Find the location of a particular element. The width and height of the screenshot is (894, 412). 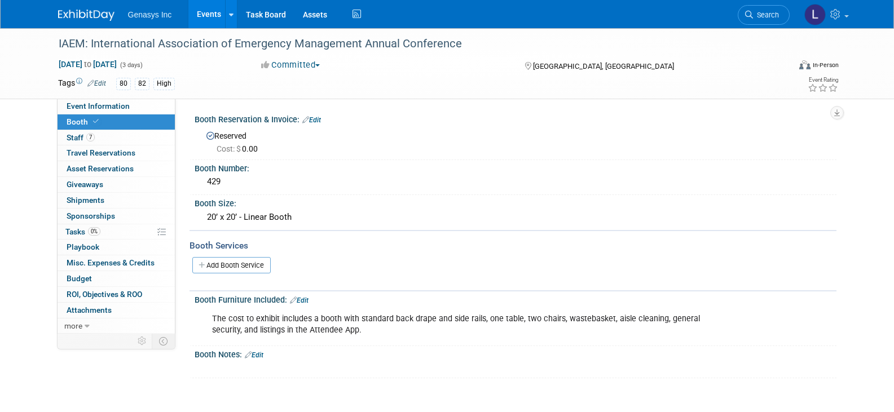

a: Search is located at coordinates (764, 15).